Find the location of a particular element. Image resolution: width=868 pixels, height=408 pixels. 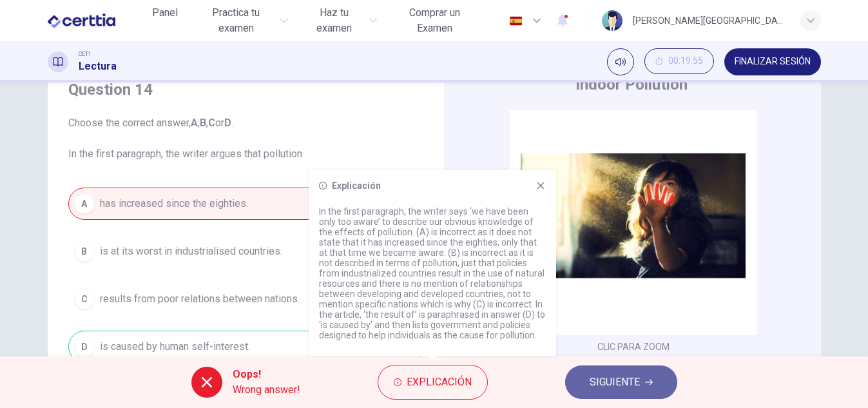

span: FINALIZAR SESIÓN is located at coordinates (773, 62).